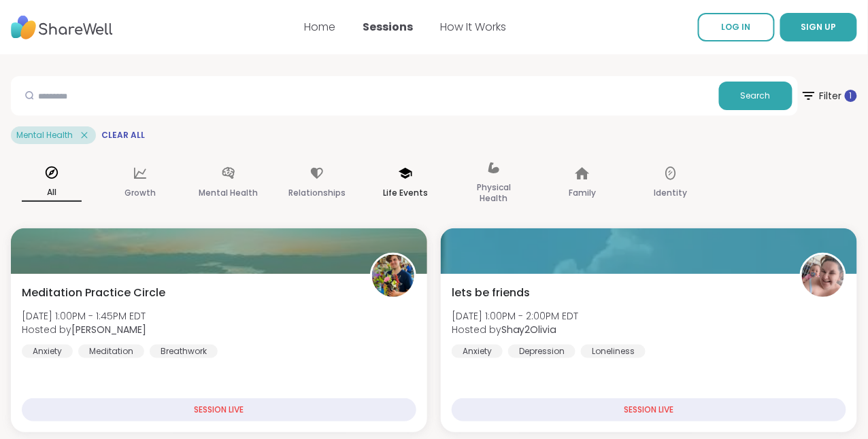 This screenshot has width=868, height=439. Describe the element at coordinates (529, 329) in the screenshot. I see `b: Shay2Olivia` at that location.